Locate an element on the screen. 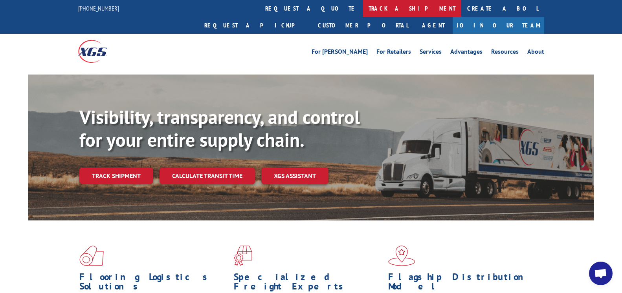 The width and height of the screenshot is (622, 293). a: Services is located at coordinates (431, 53).